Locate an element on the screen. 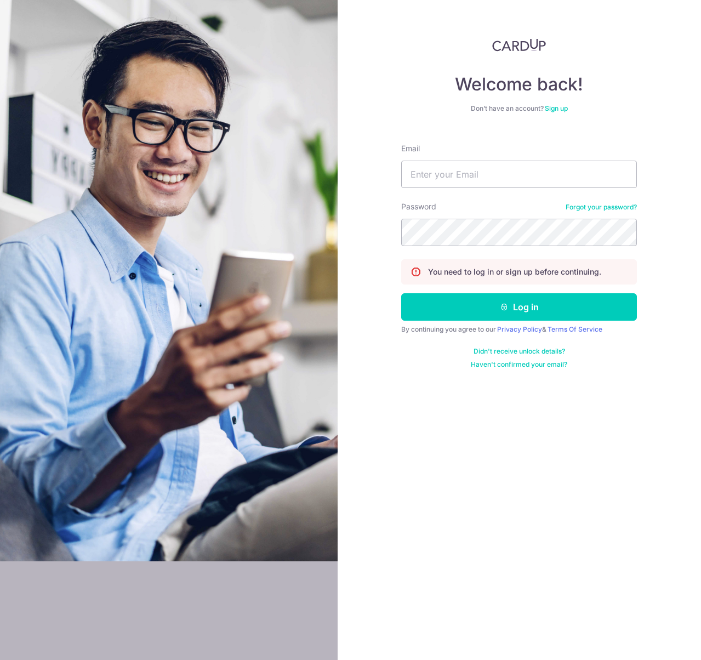 The width and height of the screenshot is (701, 660). div: By continuing you agree to our & is located at coordinates (519, 329).